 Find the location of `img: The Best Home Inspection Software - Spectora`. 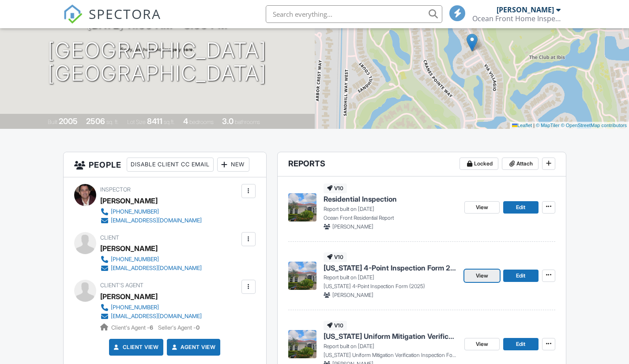

img: The Best Home Inspection Software - Spectora is located at coordinates (73, 14).